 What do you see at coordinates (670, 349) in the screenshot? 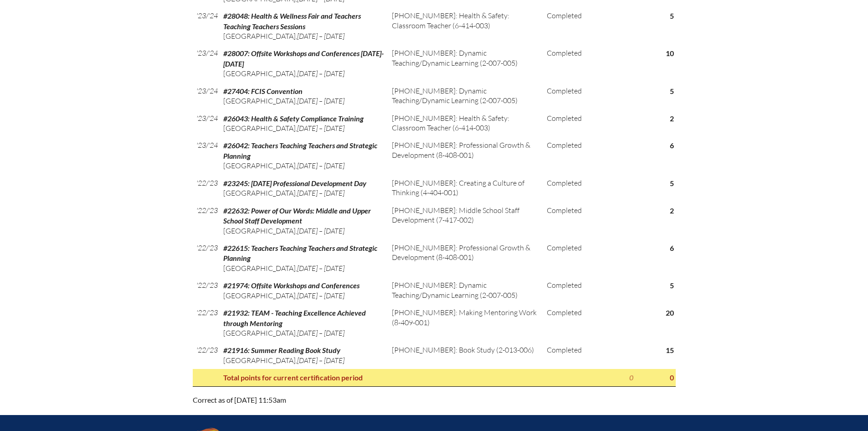
I see `strong: 15` at bounding box center [670, 349].